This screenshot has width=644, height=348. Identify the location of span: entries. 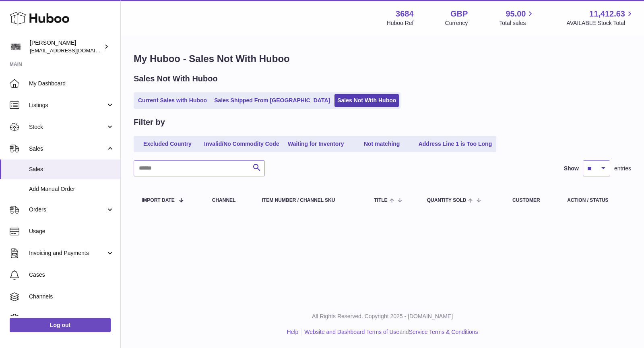
(623, 168).